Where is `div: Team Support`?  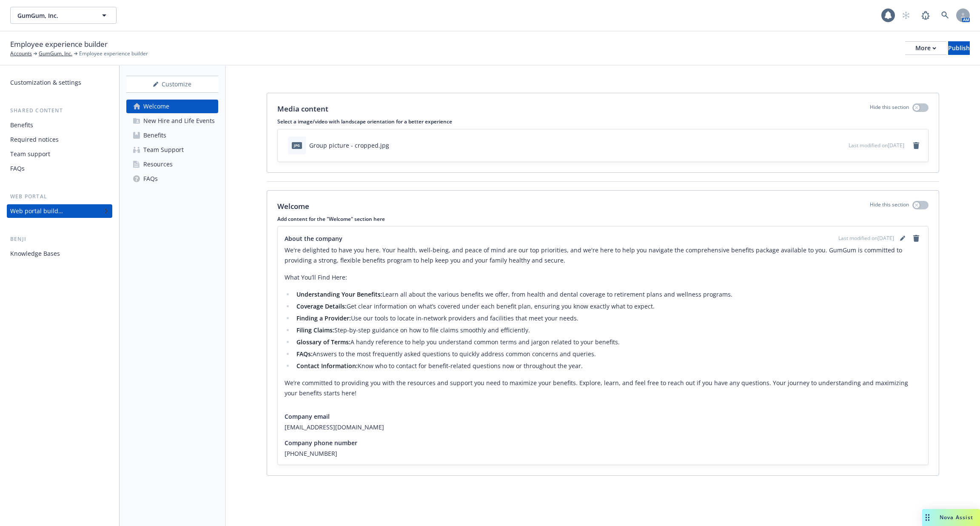
div: Team Support is located at coordinates (164, 150).